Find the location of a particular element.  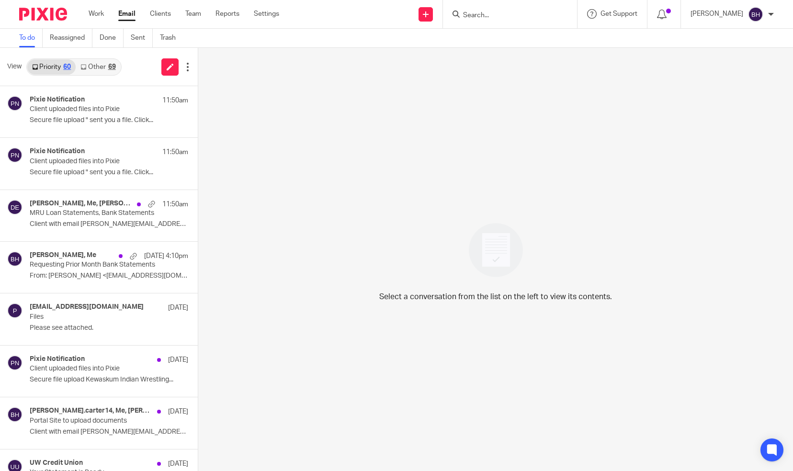

p: Requesting Prior Month Bank Statements is located at coordinates (93, 265).